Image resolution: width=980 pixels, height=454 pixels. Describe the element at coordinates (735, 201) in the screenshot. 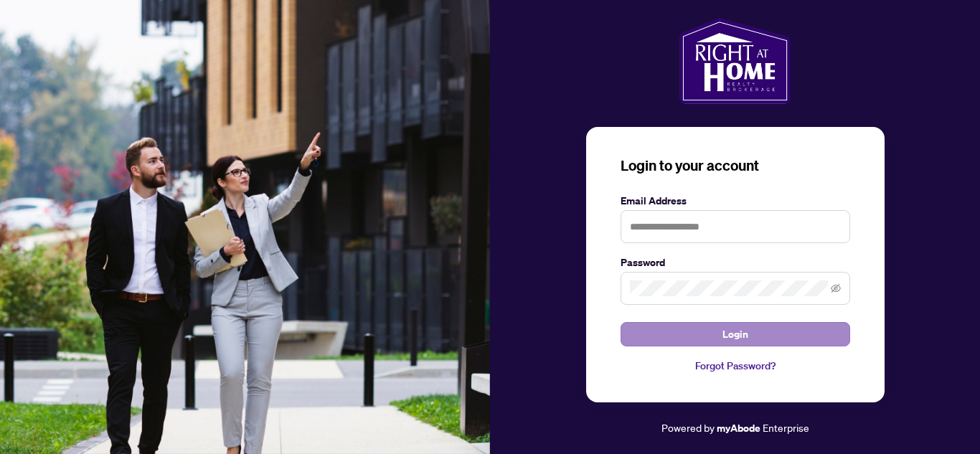

I see `label: Email Address` at that location.